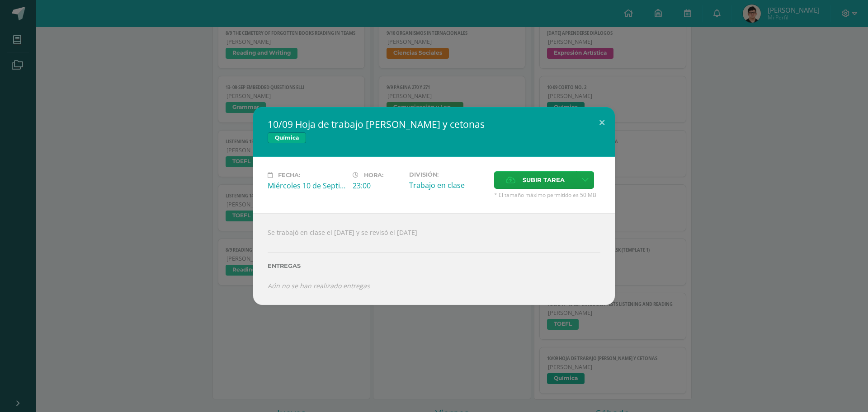 The image size is (868, 412). Describe the element at coordinates (373, 175) in the screenshot. I see `span: Hora:` at that location.